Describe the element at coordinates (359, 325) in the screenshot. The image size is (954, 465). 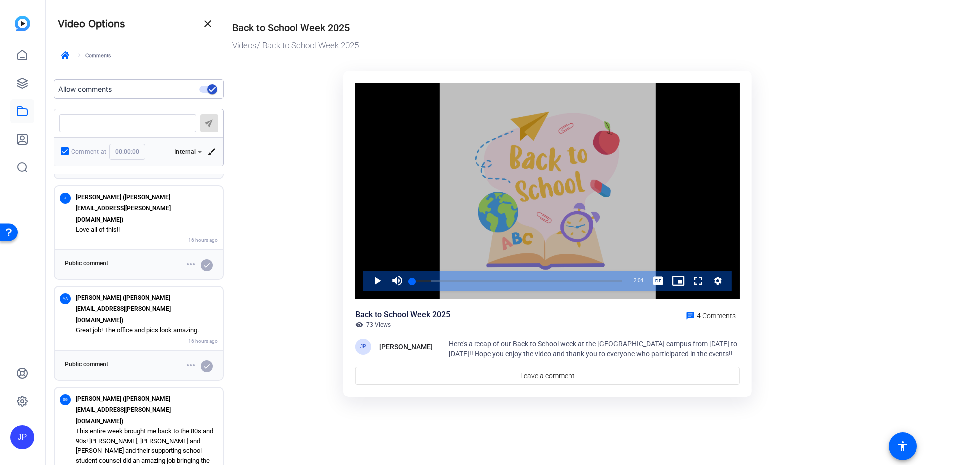
I see `mat-icon: visibility` at that location.